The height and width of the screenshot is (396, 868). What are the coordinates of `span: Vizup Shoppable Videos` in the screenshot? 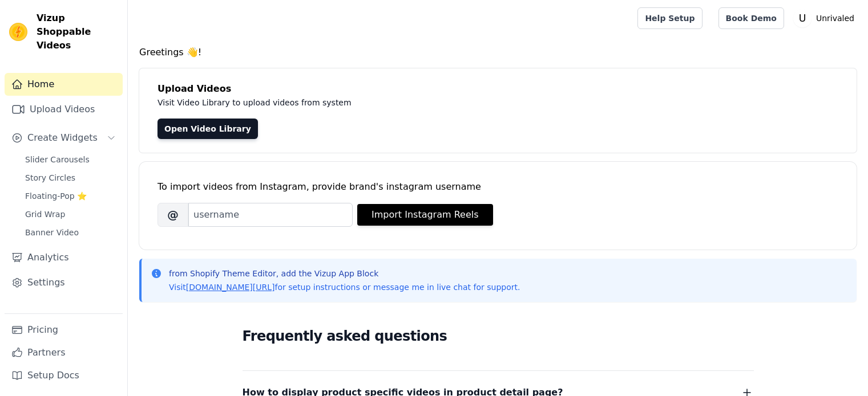 It's located at (77, 32).